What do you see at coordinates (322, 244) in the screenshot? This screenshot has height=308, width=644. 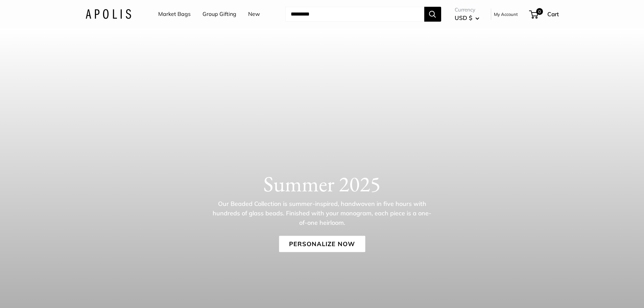 I see `a: Personalize Now` at bounding box center [322, 244].